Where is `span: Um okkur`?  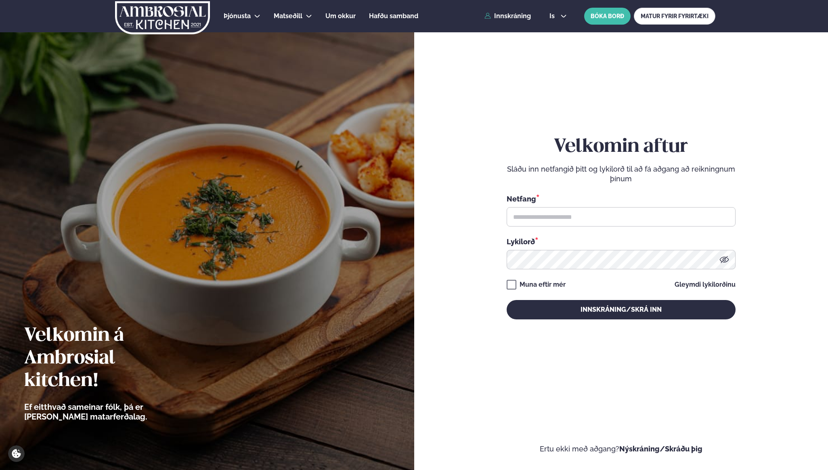
span: Um okkur is located at coordinates (340, 16).